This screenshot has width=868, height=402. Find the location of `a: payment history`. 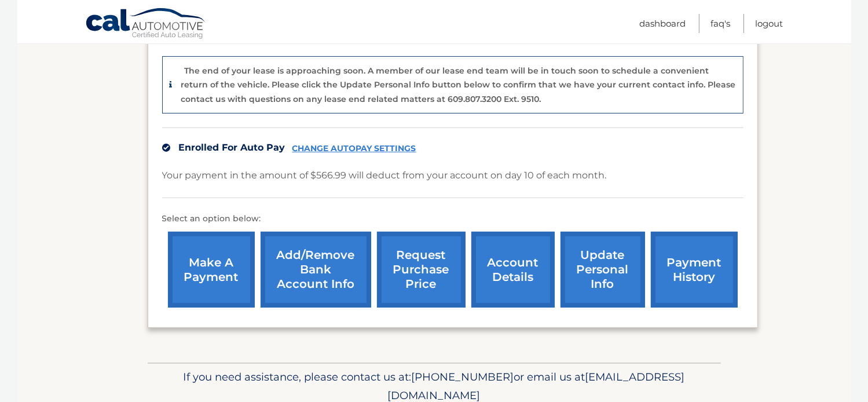

a: payment history is located at coordinates (694, 270).